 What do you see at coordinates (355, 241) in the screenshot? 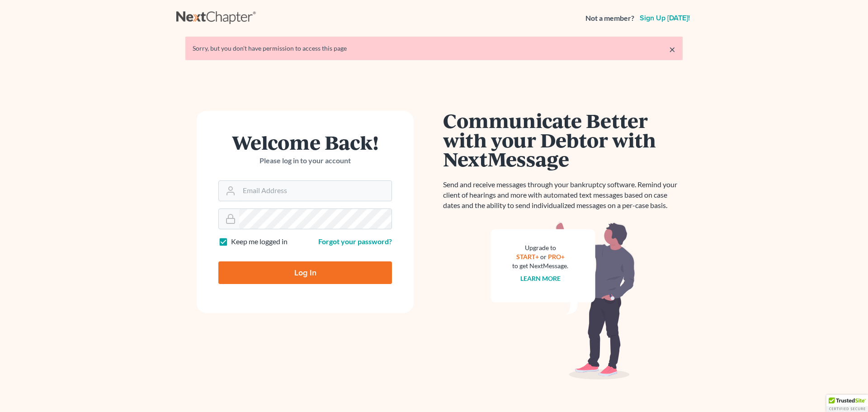
I see `a: Forgot your password?` at bounding box center [355, 241].